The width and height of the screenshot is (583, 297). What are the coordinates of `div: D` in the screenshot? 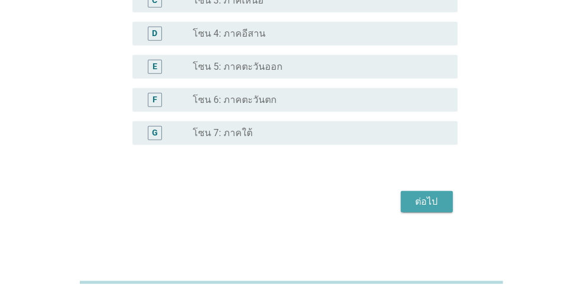 It's located at (154, 34).